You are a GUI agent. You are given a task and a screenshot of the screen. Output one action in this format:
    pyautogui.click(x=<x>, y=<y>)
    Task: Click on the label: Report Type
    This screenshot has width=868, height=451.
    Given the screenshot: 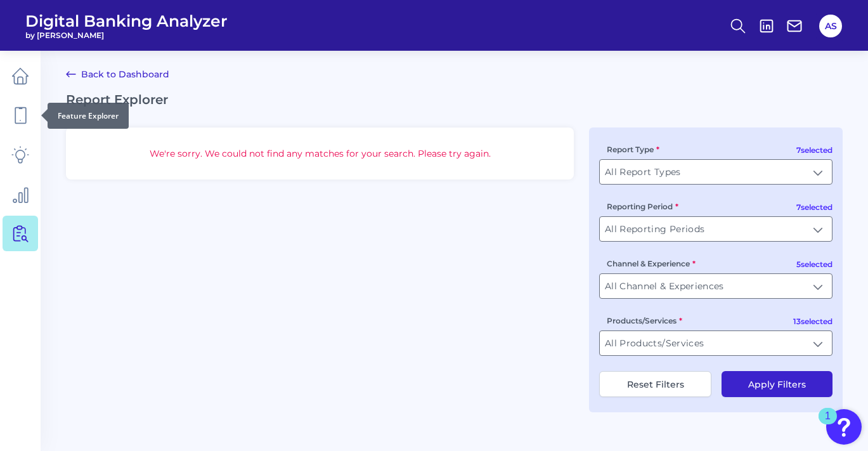 What is the action you would take?
    pyautogui.click(x=633, y=149)
    